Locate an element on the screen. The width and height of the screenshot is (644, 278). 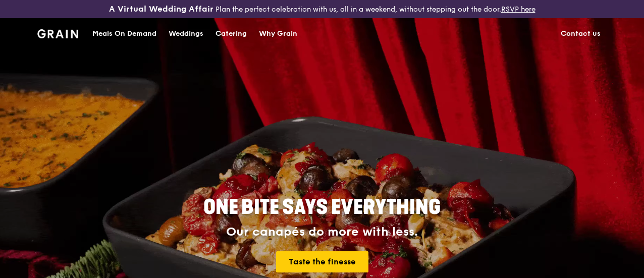
div: Why Grain is located at coordinates (278, 34).